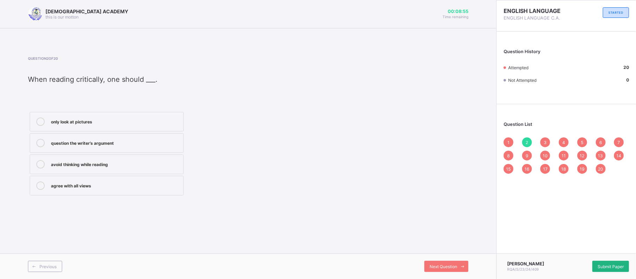 Image resolution: width=636 pixels, height=279 pixels. Describe the element at coordinates (582, 169) in the screenshot. I see `span: 19` at that location.